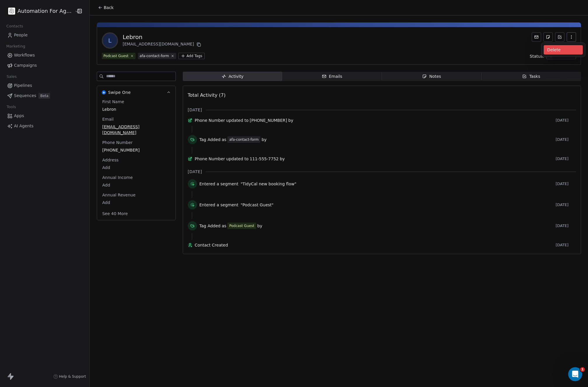 The image size is (588, 387). Describe the element at coordinates (45, 96) in the screenshot. I see `a: SequencesBeta` at that location.